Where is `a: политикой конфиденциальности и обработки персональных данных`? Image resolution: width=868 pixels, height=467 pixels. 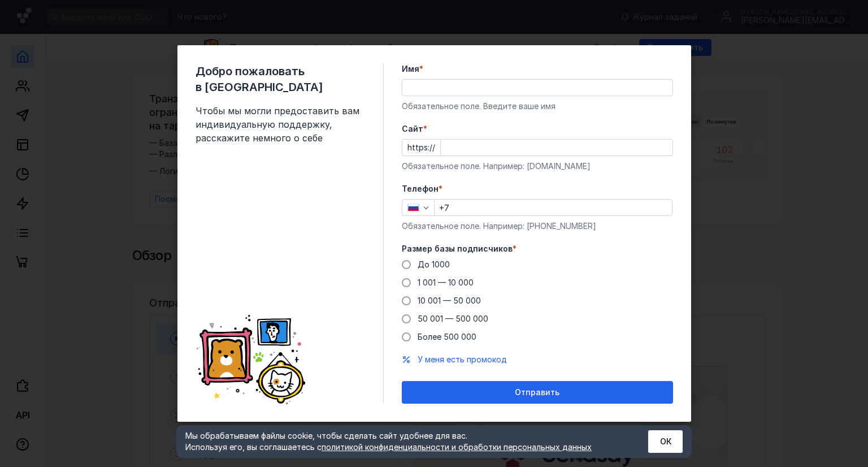
a: политикой конфиденциальности и обработки персональных данных is located at coordinates (457, 446).